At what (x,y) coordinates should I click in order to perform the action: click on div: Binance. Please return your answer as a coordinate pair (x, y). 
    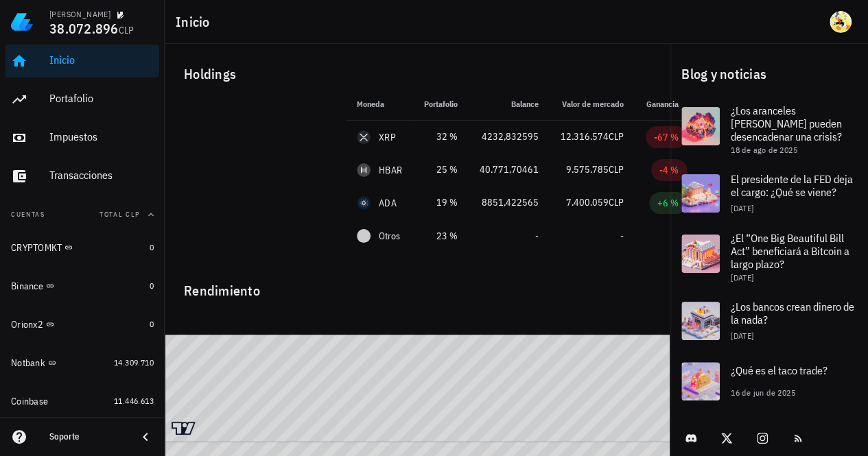
    Looking at the image, I should click on (27, 286).